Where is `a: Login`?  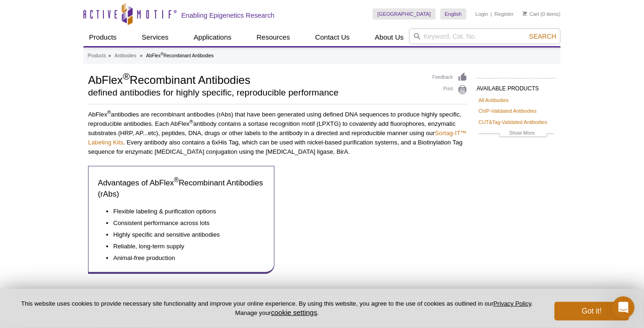
a: Login is located at coordinates (482, 14).